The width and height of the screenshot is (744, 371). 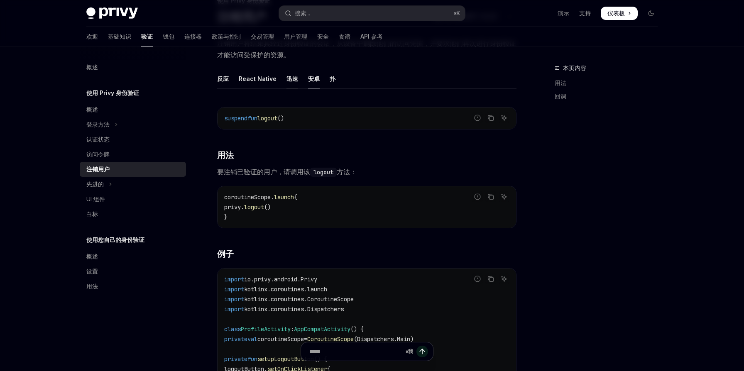 What do you see at coordinates (236, 339) in the screenshot?
I see `span: private` at bounding box center [236, 339].